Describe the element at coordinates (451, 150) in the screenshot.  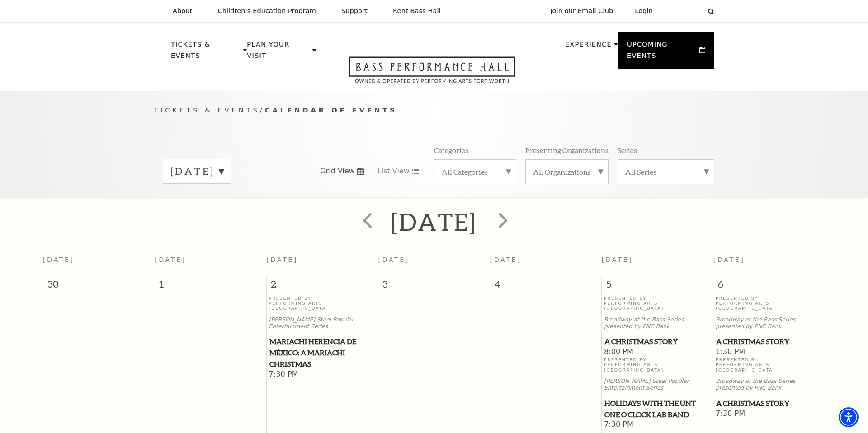
I see `p: Categories` at that location.